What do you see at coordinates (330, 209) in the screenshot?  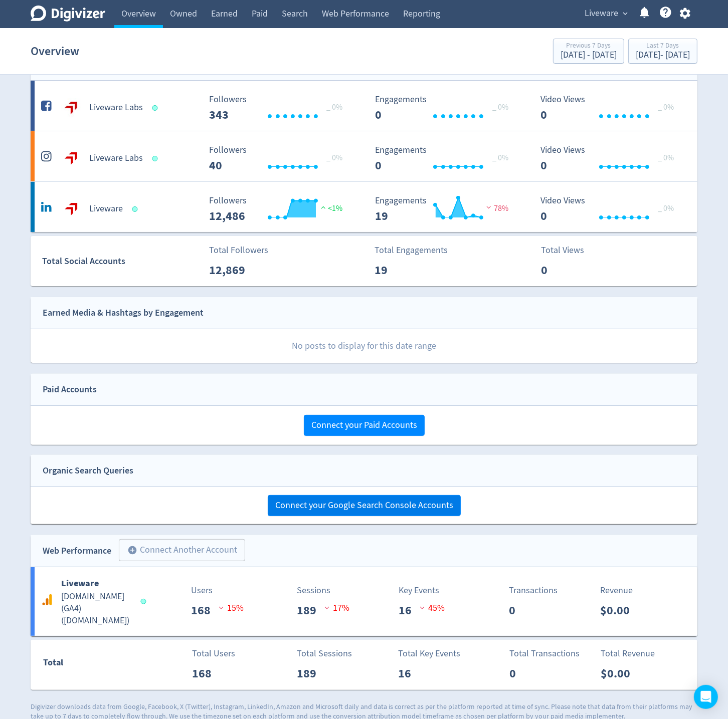 I see `span: <1%` at bounding box center [330, 209].